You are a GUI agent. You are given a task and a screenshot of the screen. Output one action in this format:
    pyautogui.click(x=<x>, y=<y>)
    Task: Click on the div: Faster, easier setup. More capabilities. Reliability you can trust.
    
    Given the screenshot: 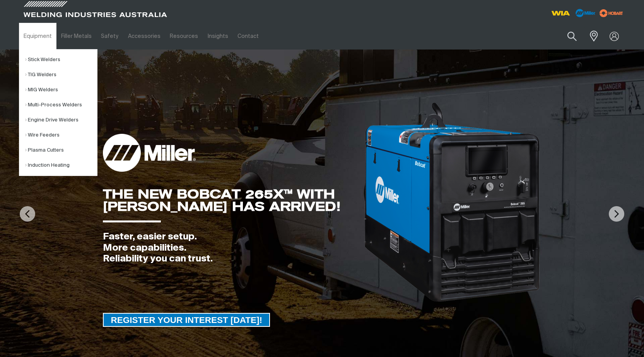 What is the action you would take?
    pyautogui.click(x=233, y=248)
    